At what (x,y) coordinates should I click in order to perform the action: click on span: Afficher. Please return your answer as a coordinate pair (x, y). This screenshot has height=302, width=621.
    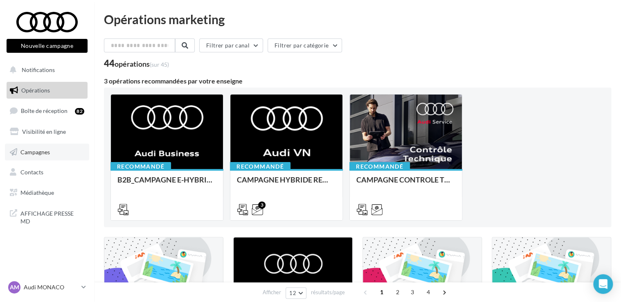
    Looking at the image, I should click on (272, 292).